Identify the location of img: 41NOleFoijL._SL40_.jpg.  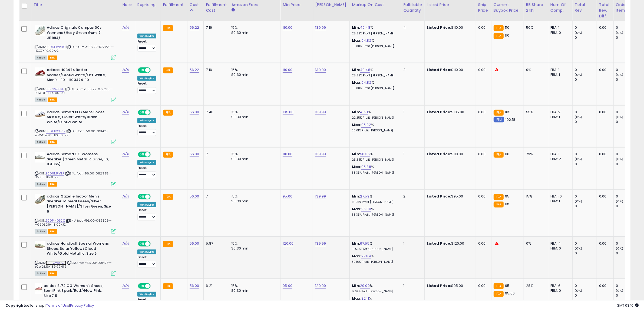
(40, 30).